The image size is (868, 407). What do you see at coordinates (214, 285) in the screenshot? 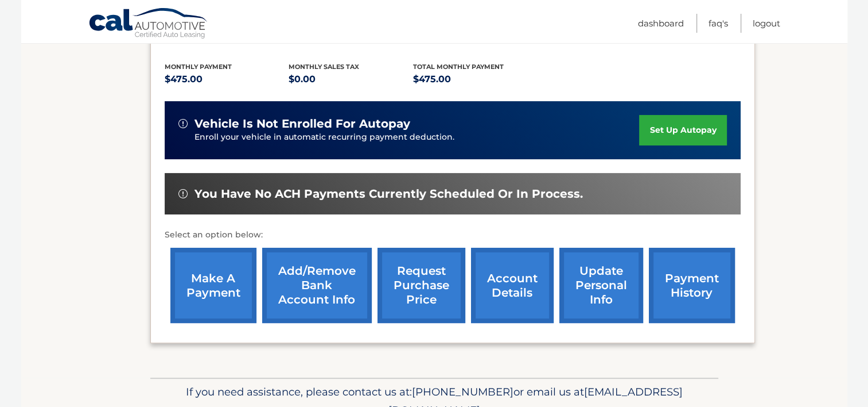
I see `a: make a payment` at bounding box center [214, 285].